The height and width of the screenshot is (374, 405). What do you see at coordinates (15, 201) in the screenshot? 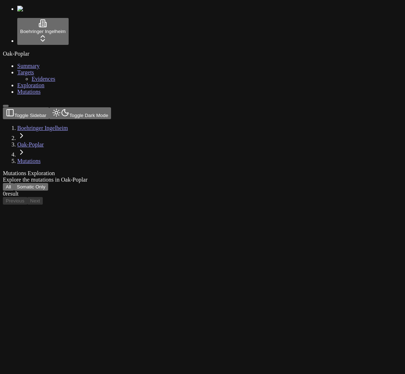
I see `button: Previous` at bounding box center [15, 201].